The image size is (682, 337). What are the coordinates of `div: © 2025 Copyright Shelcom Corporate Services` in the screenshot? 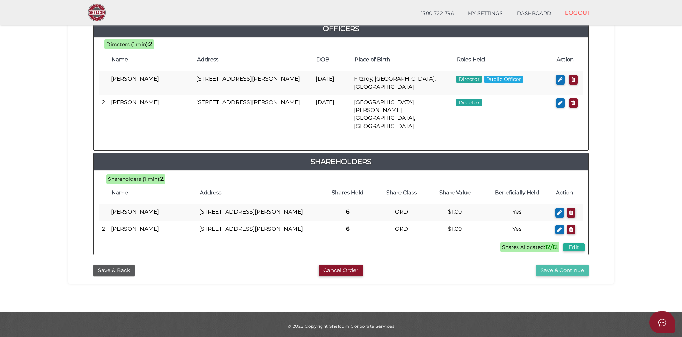 It's located at (341, 326).